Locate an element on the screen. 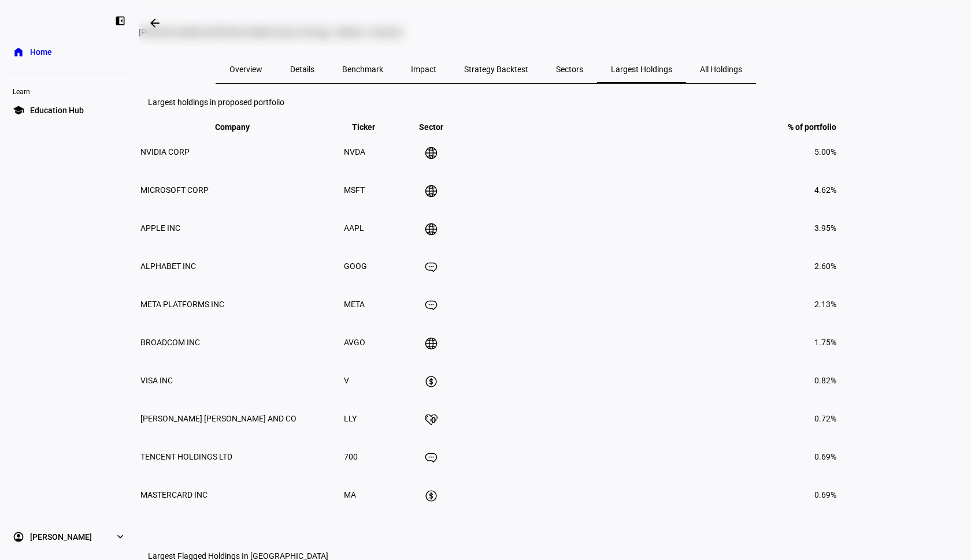 This screenshot has width=971, height=560. span: NVIDIA CORP is located at coordinates (165, 152).